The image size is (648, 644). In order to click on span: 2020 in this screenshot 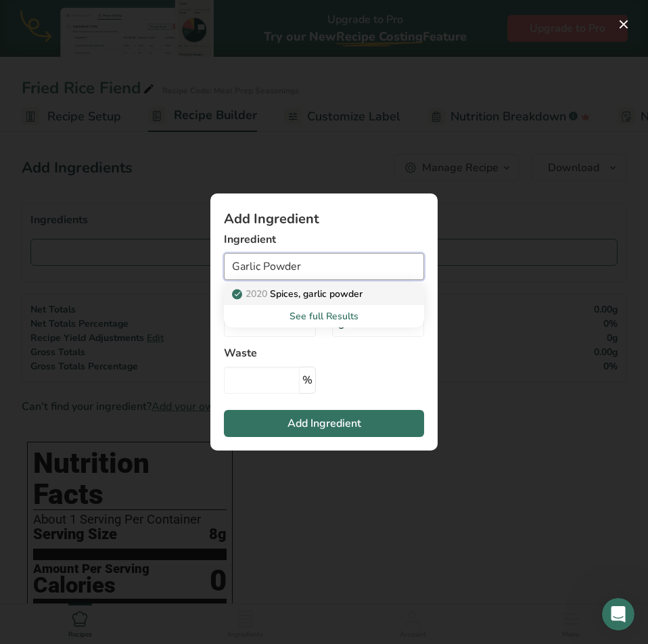, I will do `click(257, 294)`.